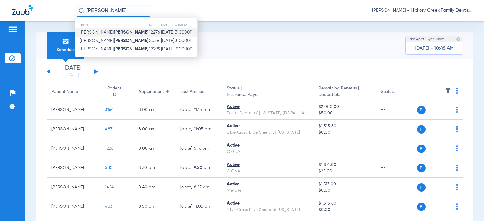  What do you see at coordinates (267, 190) in the screenshot?
I see `div: MetLife` at bounding box center [267, 190].